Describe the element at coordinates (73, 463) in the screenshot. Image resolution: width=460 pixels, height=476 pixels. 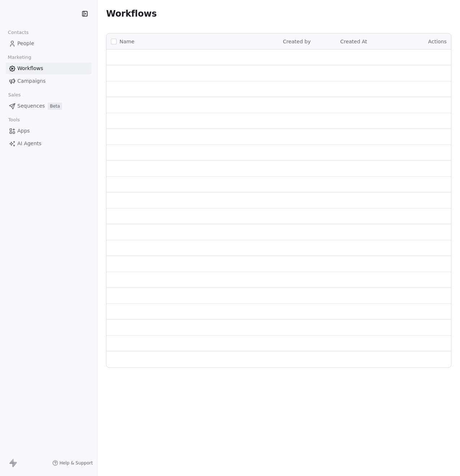
I see `a: Help & Support` at that location.